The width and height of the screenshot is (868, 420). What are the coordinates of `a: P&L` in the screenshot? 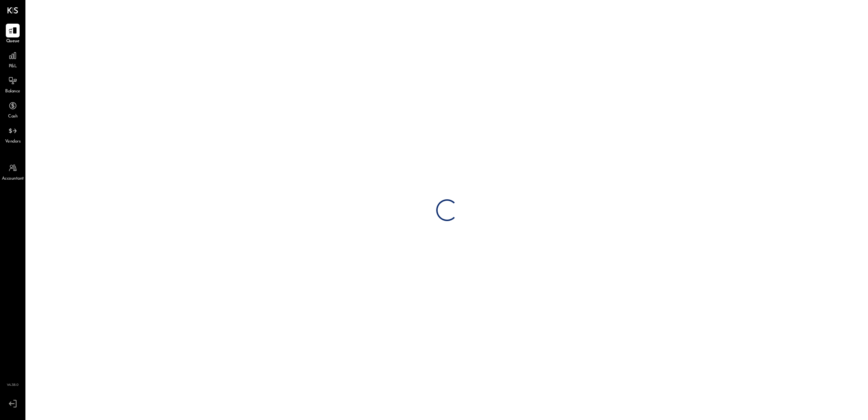 It's located at (13, 59).